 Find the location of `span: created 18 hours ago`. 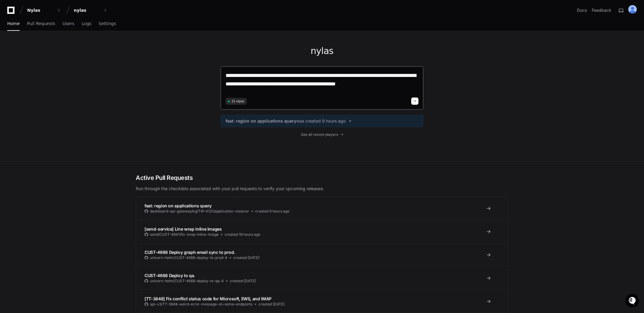

span: created 18 hours ago is located at coordinates (243, 234).